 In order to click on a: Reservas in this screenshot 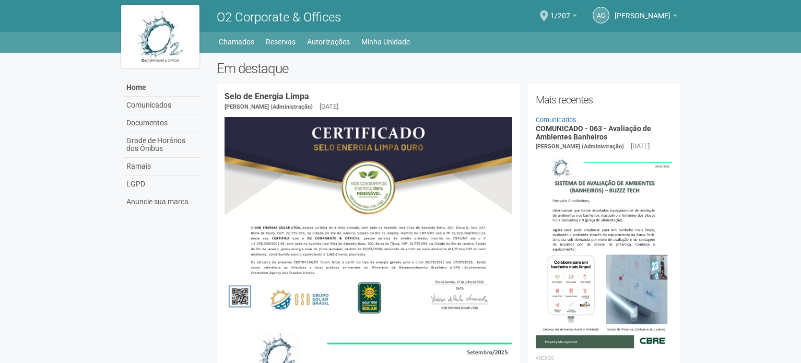, I will do `click(281, 42)`.